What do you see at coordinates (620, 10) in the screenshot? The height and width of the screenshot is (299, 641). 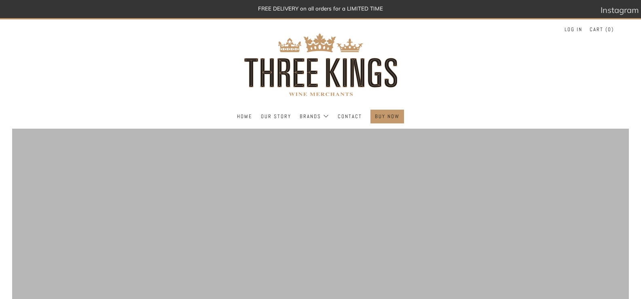 I see `span: Instagram` at bounding box center [620, 10].